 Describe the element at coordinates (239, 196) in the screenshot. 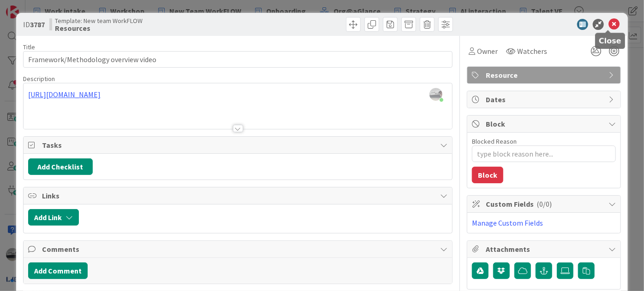

I see `span: Links` at that location.